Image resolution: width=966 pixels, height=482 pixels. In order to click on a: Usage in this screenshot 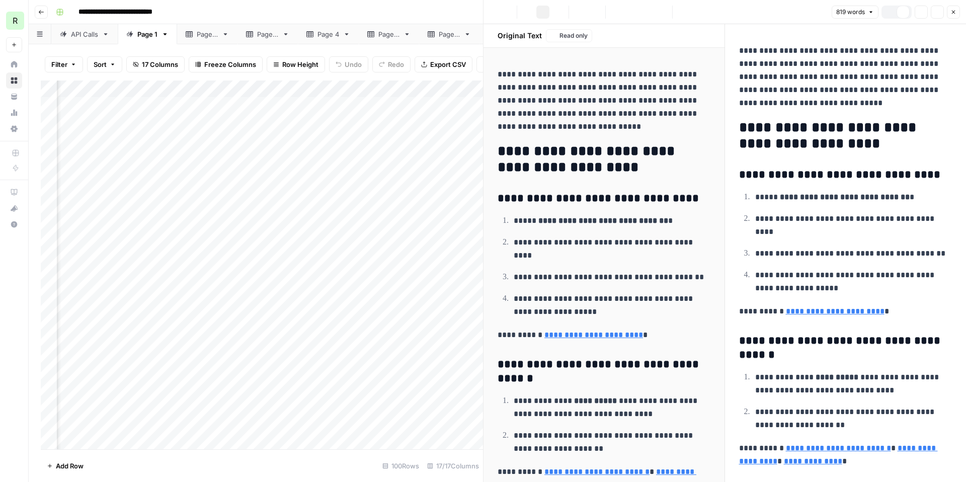, I will do `click(14, 113)`.